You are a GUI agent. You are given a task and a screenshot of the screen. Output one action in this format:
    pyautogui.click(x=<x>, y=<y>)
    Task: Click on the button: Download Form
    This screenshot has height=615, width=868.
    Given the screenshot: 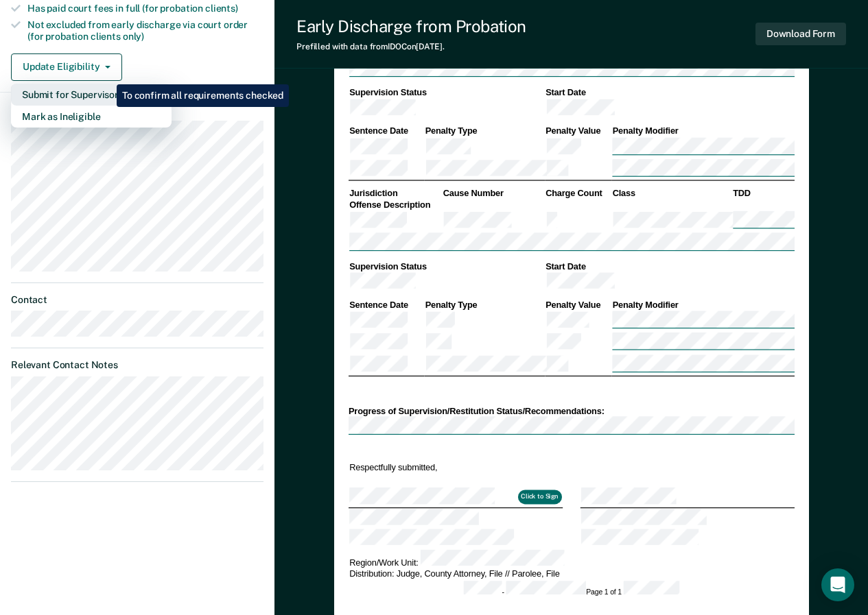 What is the action you would take?
    pyautogui.click(x=801, y=34)
    